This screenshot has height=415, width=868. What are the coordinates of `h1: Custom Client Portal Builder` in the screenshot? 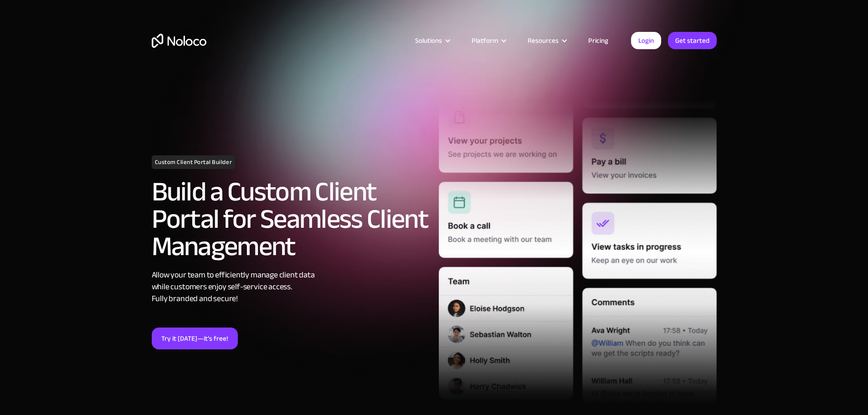 It's located at (193, 162).